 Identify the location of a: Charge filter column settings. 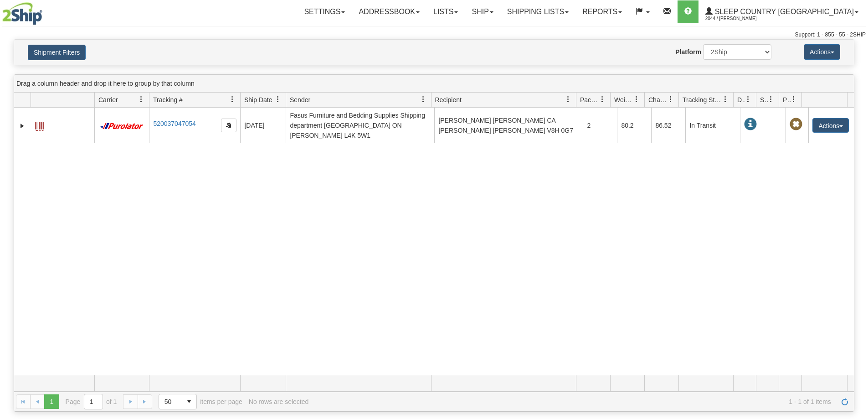
(671, 99).